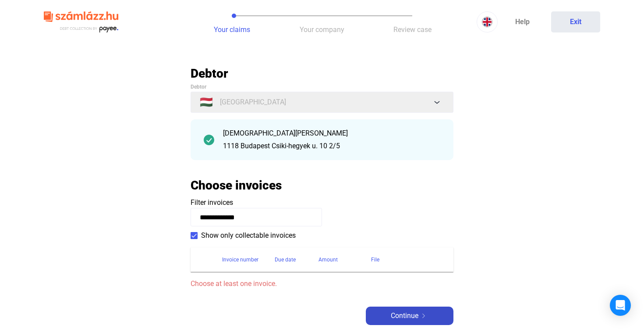 The height and width of the screenshot is (329, 644). Describe the element at coordinates (322, 284) in the screenshot. I see `span: Choose at least one invoice.` at that location.